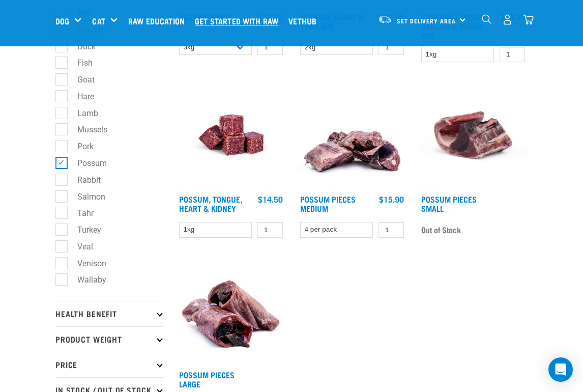  Describe the element at coordinates (98, 21) in the screenshot. I see `a: Cat` at that location.